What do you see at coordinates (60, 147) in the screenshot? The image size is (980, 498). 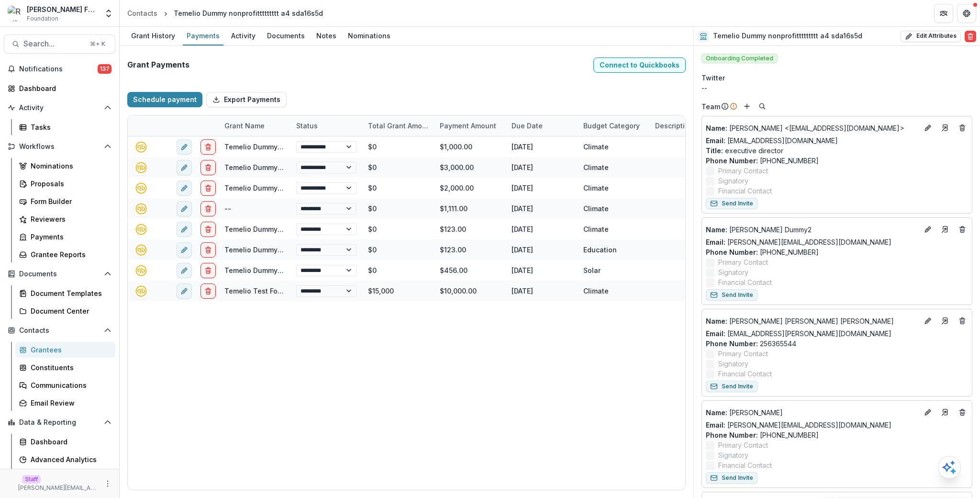 I see `span: Workflows` at bounding box center [60, 147].